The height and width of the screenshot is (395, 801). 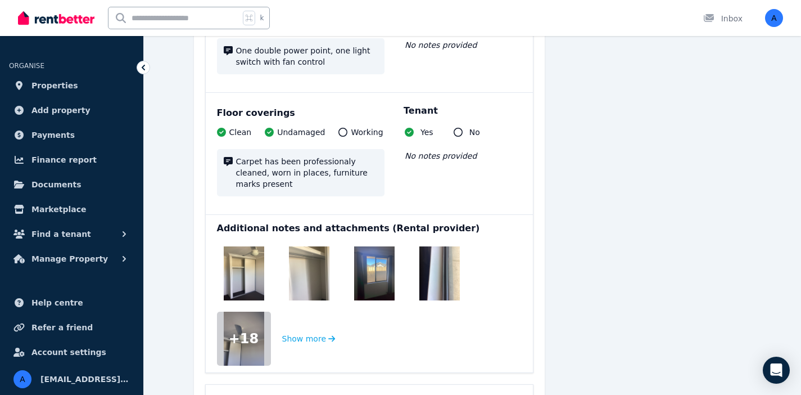 I want to click on span: Properties, so click(x=55, y=85).